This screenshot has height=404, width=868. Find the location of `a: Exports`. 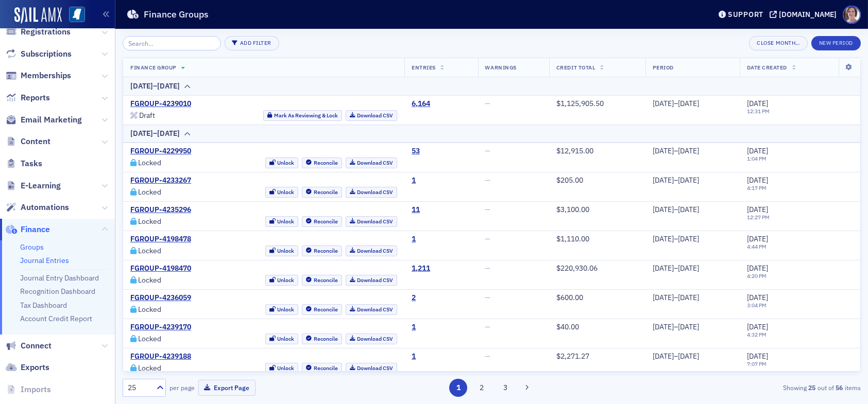

a: Exports is located at coordinates (27, 368).